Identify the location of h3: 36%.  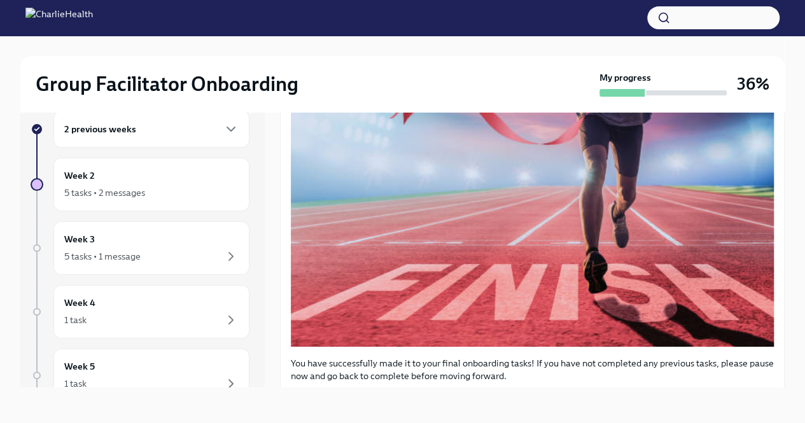
(753, 84).